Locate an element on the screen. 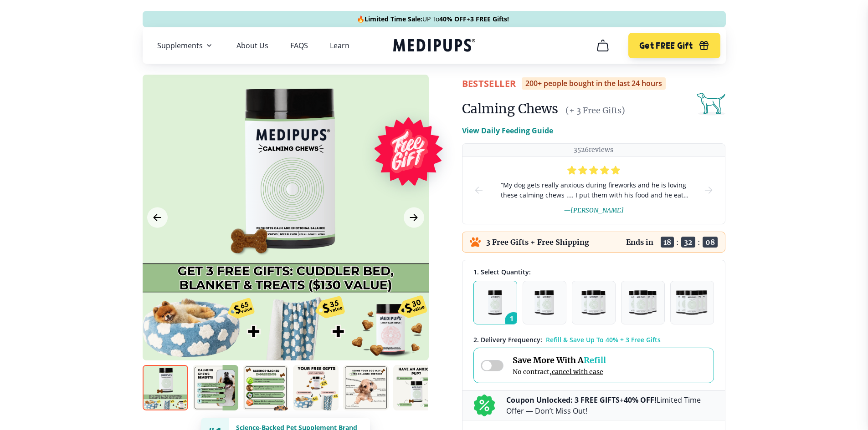  span: Get FREE Gift is located at coordinates (666, 46).